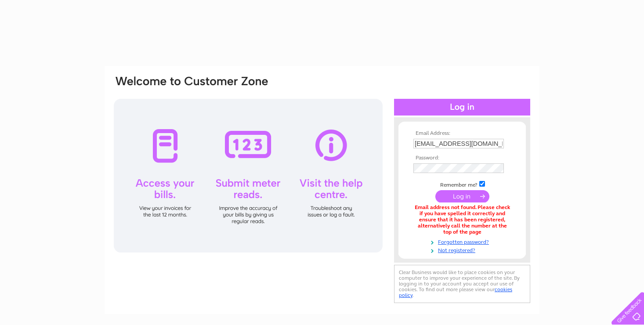  I want to click on a: Forgotten password?, so click(463, 241).